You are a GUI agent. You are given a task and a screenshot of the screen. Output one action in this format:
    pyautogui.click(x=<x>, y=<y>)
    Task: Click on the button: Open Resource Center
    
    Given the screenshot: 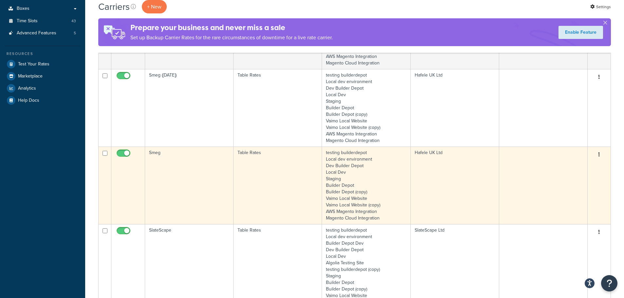 What is the action you would take?
    pyautogui.click(x=609, y=284)
    